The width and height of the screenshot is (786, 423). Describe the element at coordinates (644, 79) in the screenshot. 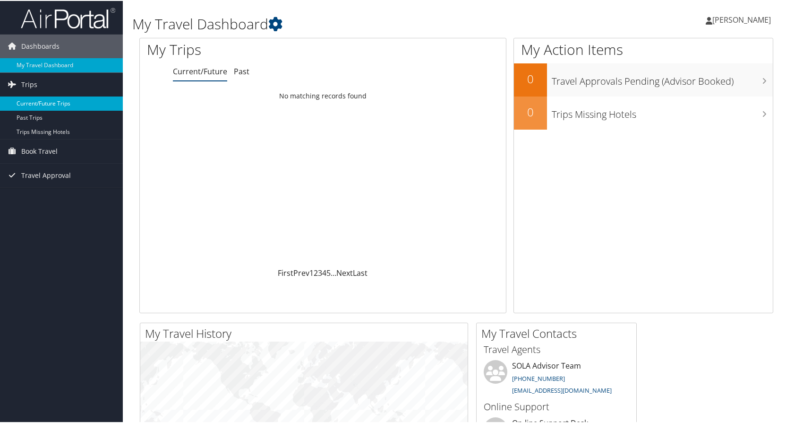

I see `a: 0Travel Approvals Pending (Advisor Booked)` at that location.